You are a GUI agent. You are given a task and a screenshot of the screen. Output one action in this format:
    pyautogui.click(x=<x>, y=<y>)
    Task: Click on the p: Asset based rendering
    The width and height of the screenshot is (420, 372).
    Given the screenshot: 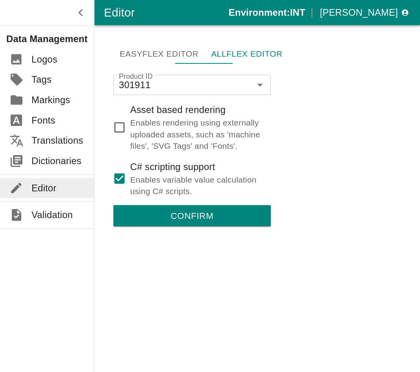 What is the action you would take?
    pyautogui.click(x=197, y=110)
    